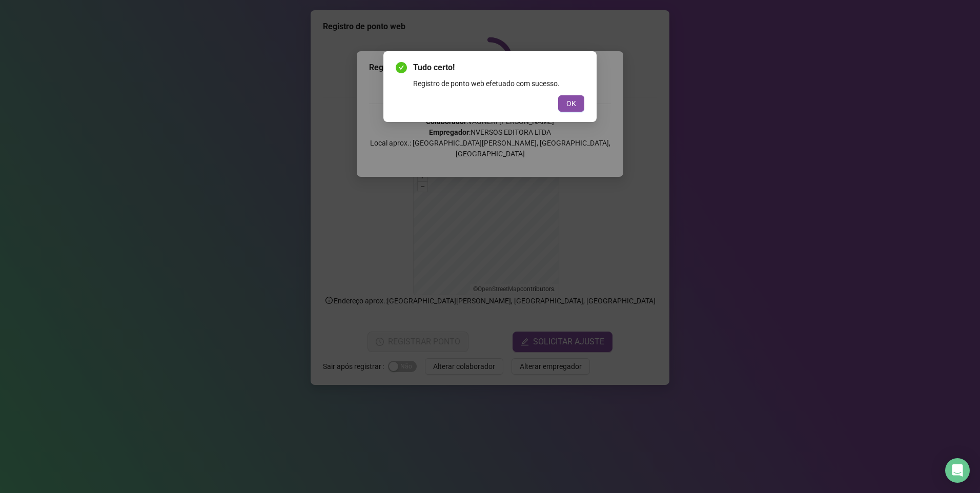 This screenshot has width=980, height=493. I want to click on span: OK, so click(571, 103).